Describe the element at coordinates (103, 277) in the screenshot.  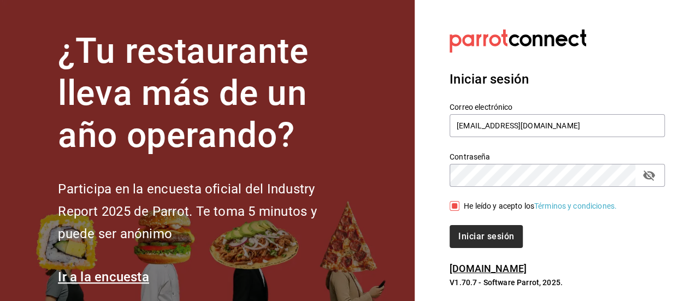
I see `font: Ir a la encuesta` at that location.